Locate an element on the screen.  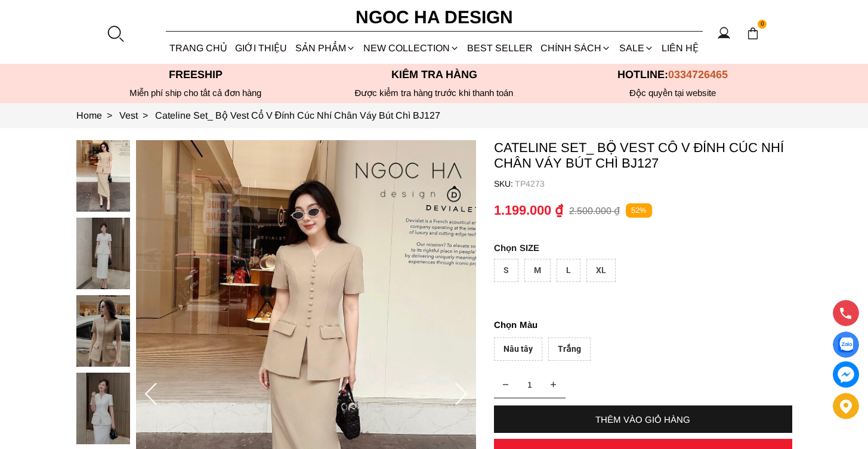
div: S is located at coordinates (506, 270).